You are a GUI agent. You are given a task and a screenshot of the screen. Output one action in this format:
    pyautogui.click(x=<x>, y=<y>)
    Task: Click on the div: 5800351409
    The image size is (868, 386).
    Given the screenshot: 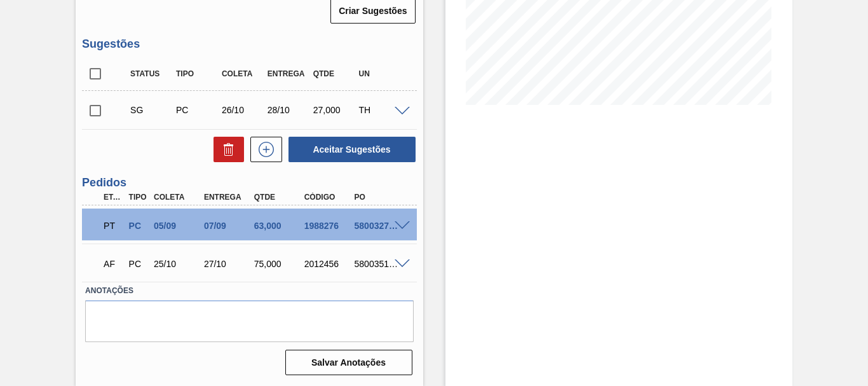 What is the action you would take?
    pyautogui.click(x=378, y=264)
    